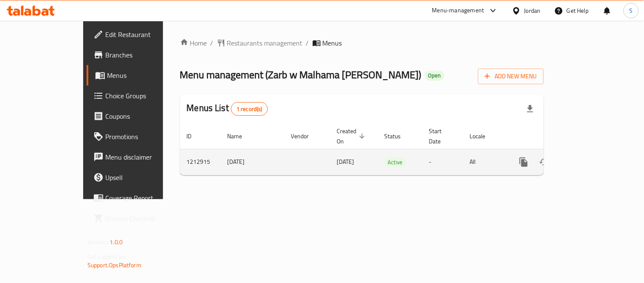 This screenshot has height=283, width=644. Describe the element at coordinates (138, 34) in the screenshot. I see `a: Edit Restaurant` at that location.